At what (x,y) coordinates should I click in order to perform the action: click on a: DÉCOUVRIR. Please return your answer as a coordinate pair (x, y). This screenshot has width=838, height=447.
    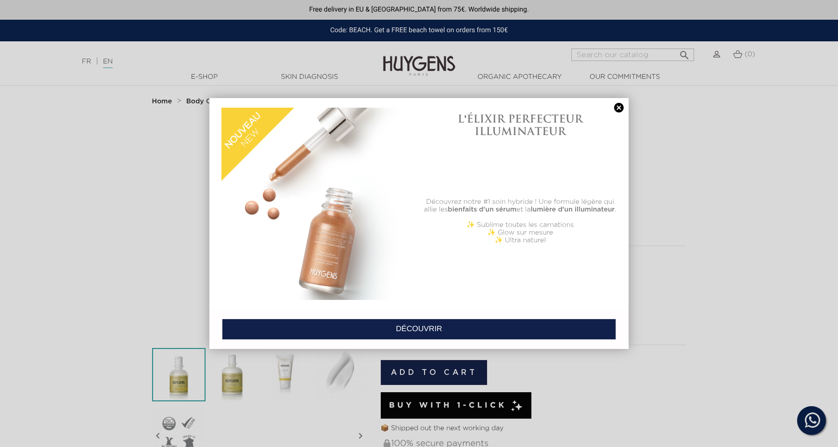
    Looking at the image, I should click on (419, 330).